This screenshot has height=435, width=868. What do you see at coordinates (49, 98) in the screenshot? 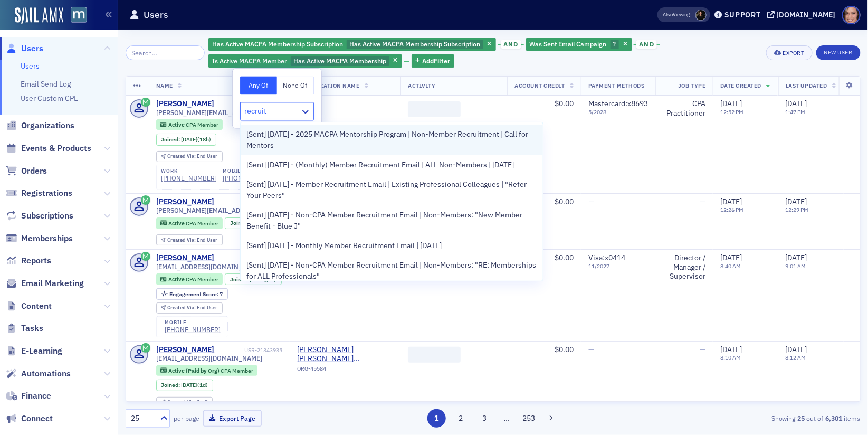
I see `a: User Custom CPE` at bounding box center [49, 98].